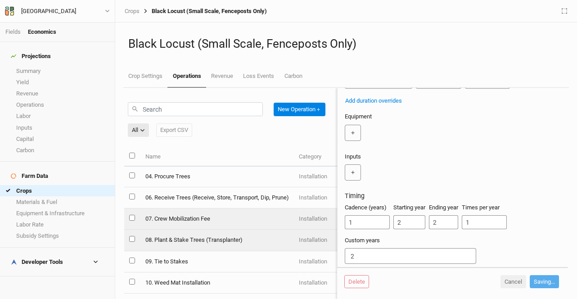 The image size is (577, 299). I want to click on div: Camino Farm, so click(49, 11).